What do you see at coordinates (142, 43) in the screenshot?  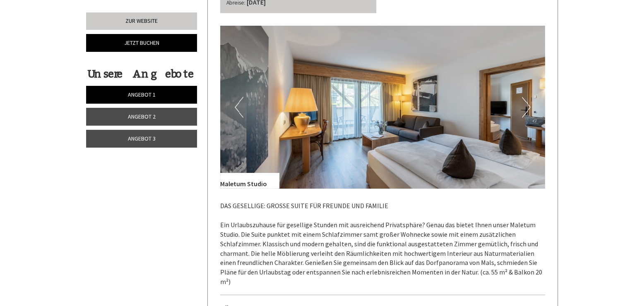 I see `a: Jetzt buchen` at bounding box center [142, 43].